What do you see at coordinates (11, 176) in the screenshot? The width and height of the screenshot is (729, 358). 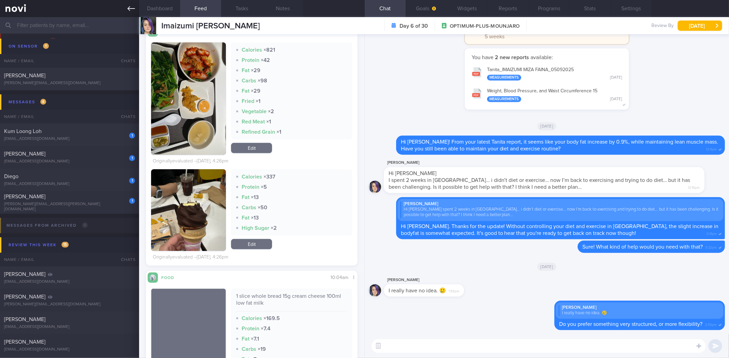 I see `span: Diego` at bounding box center [11, 176].